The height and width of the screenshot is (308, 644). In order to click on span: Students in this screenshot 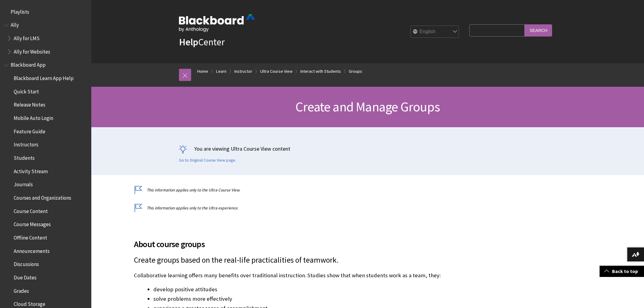, I will do `click(24, 156)`.